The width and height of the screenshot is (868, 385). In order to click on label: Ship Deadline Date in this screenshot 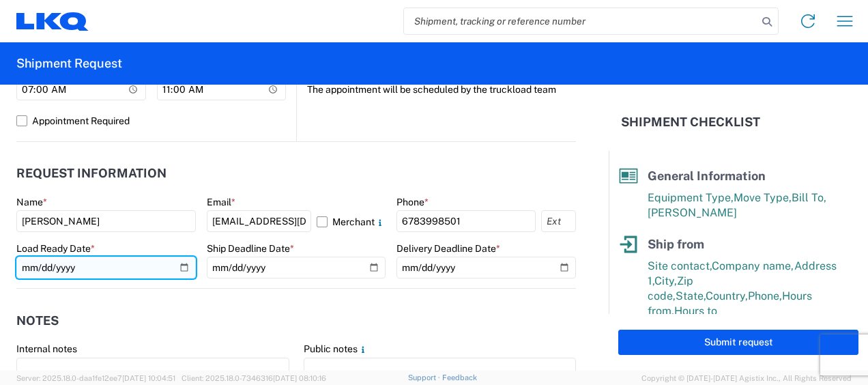, I will do `click(251, 248)`.